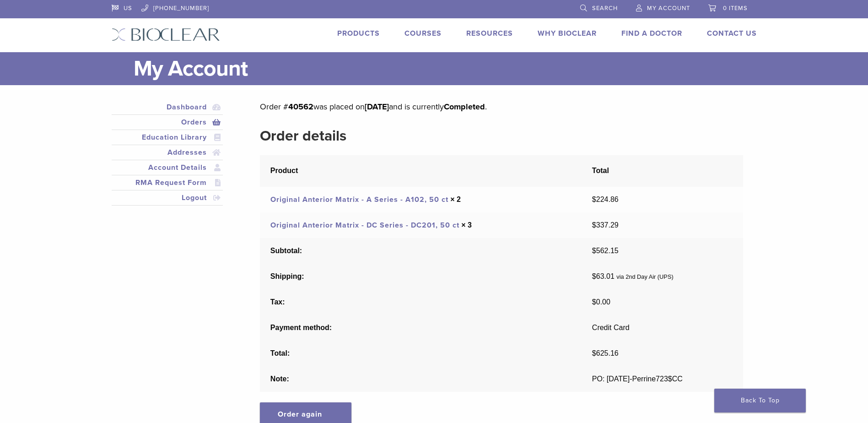 The width and height of the screenshot is (868, 423). Describe the element at coordinates (168, 152) in the screenshot. I see `a: Addresses` at that location.